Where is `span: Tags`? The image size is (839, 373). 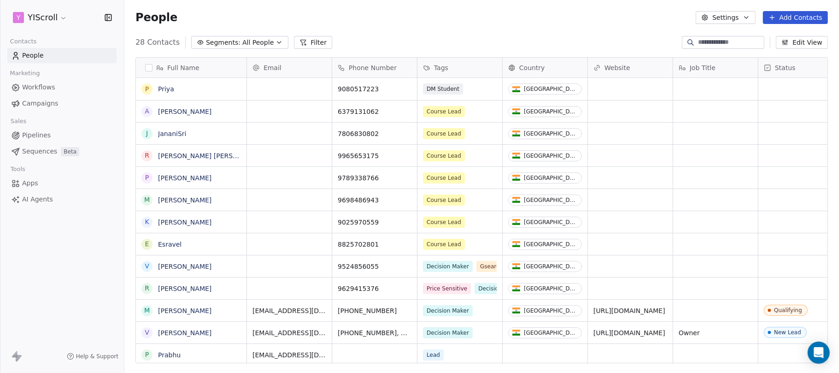
span: Tags is located at coordinates (441, 68).